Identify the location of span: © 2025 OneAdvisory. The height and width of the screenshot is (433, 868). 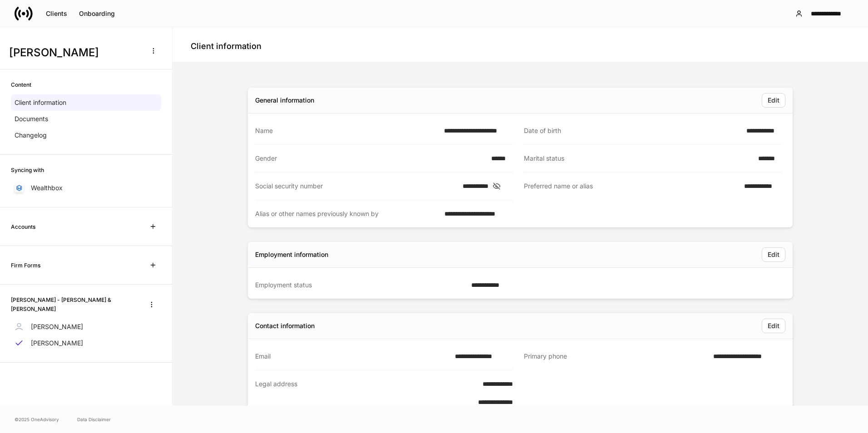
(37, 420).